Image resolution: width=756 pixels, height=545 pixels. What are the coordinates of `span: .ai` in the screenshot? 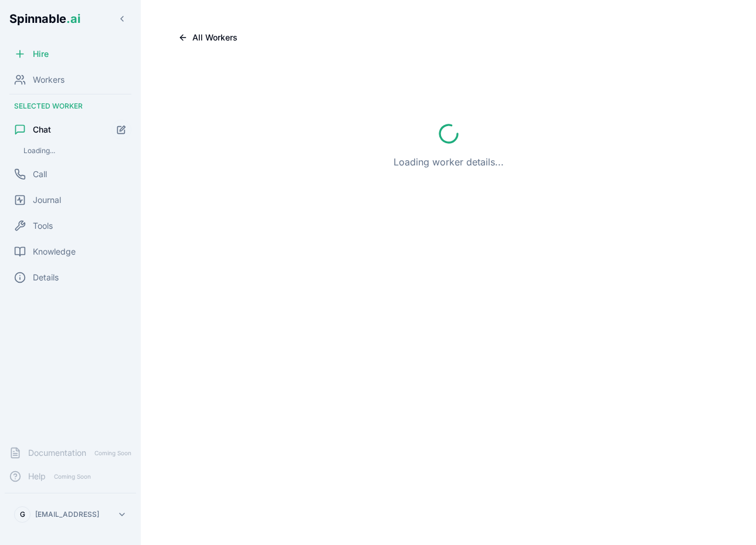 It's located at (74, 19).